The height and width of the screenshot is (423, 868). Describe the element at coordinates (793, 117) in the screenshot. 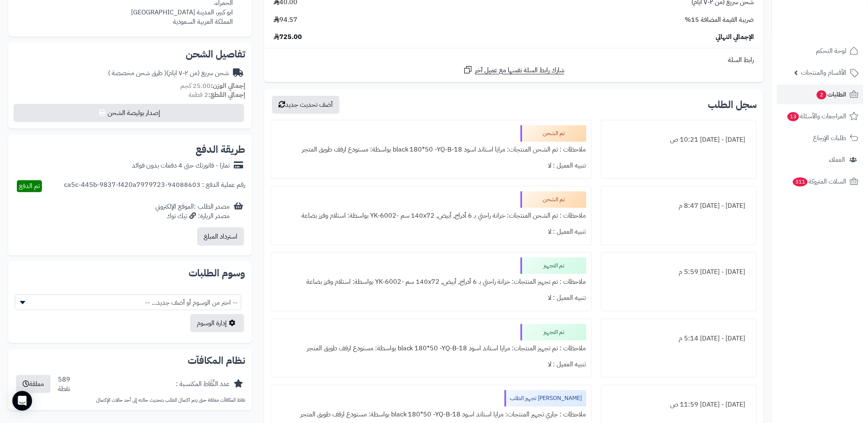

I see `span: 13` at that location.